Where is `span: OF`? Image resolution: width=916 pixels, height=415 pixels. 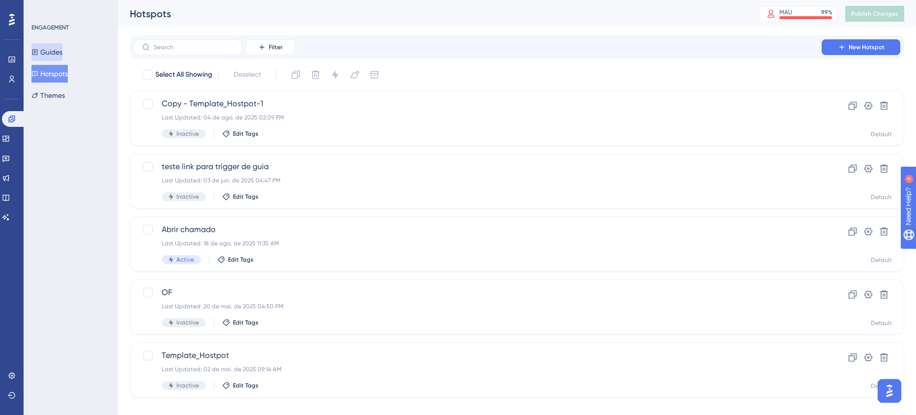 span: OF is located at coordinates (477, 292).